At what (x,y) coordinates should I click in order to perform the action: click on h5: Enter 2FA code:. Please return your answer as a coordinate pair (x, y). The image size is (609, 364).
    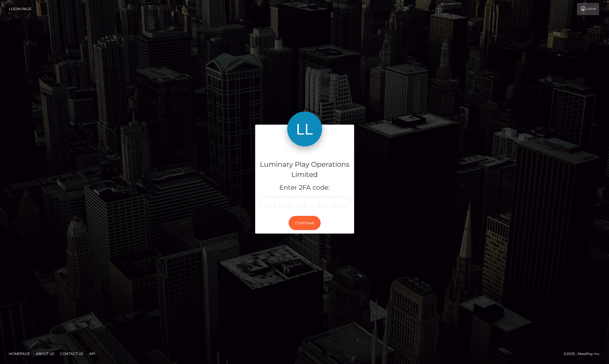
    Looking at the image, I should click on (304, 188).